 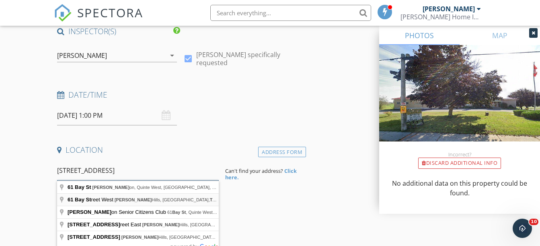 What do you see at coordinates (180, 150) in the screenshot?
I see `h4: Location` at bounding box center [180, 150].